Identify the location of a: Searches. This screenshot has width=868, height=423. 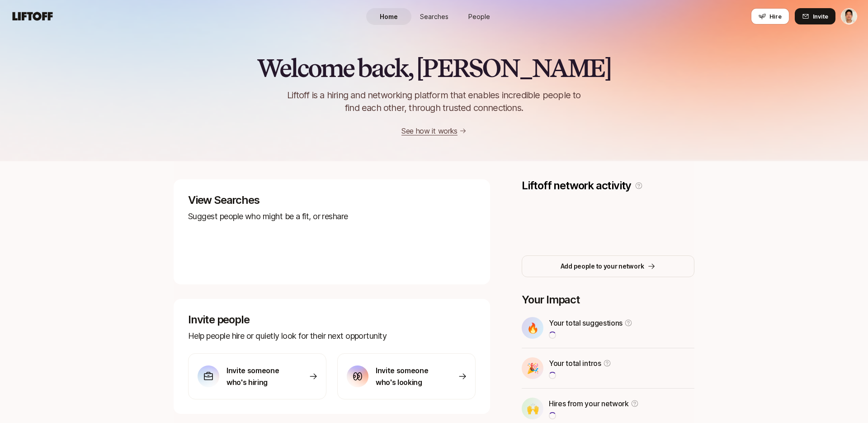
(434, 16).